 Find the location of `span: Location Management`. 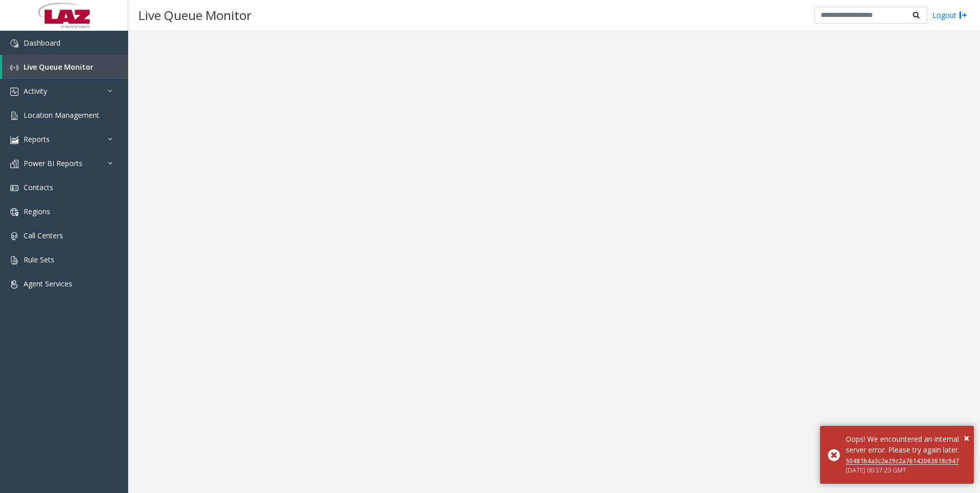

span: Location Management is located at coordinates (62, 115).